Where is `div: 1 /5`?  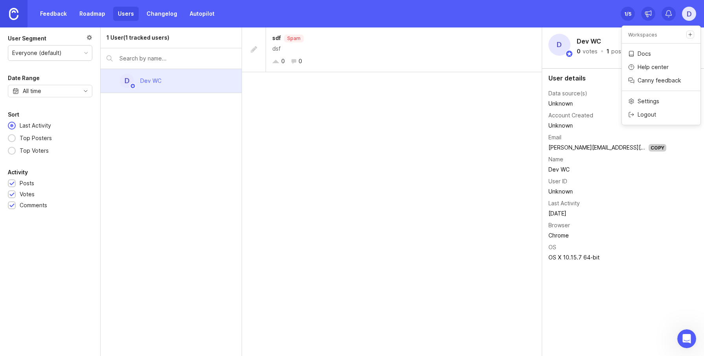 div: 1 /5 is located at coordinates (628, 14).